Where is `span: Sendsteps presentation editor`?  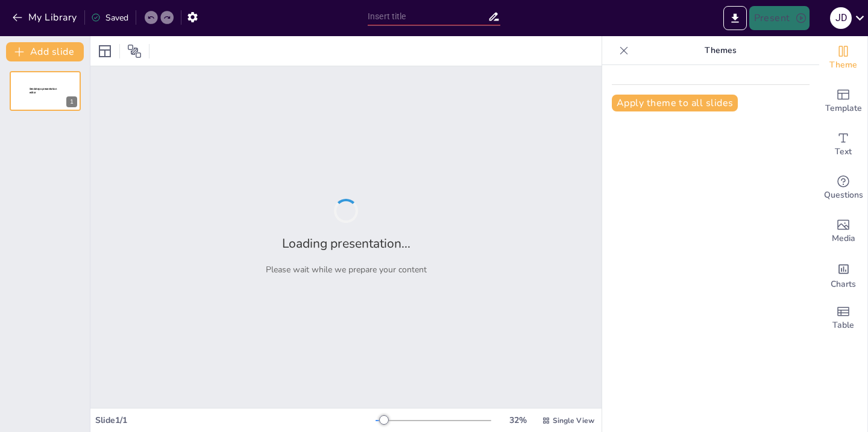 span: Sendsteps presentation editor is located at coordinates (43, 91).